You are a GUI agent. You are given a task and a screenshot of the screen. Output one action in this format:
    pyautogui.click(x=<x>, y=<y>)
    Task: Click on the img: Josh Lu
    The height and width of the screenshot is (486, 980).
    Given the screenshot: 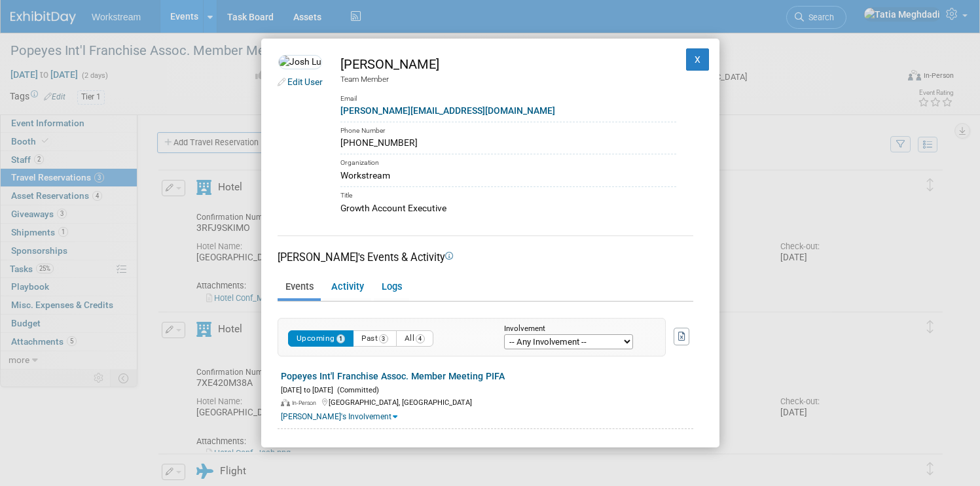 What is the action you would take?
    pyautogui.click(x=300, y=62)
    